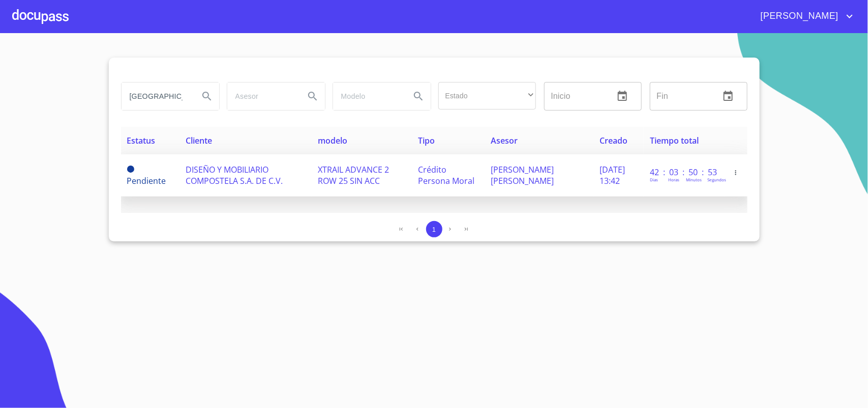 The width and height of the screenshot is (868, 408). I want to click on span: modelo, so click(332, 140).